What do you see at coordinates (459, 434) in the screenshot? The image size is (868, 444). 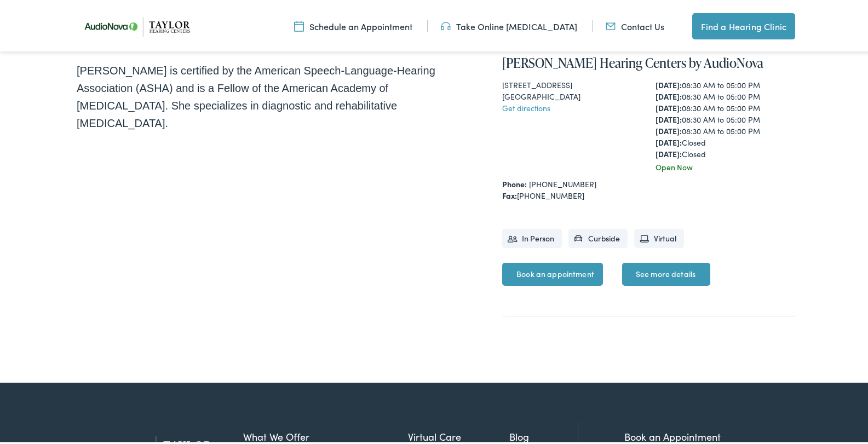 I see `a: Virtual Care` at bounding box center [459, 434].